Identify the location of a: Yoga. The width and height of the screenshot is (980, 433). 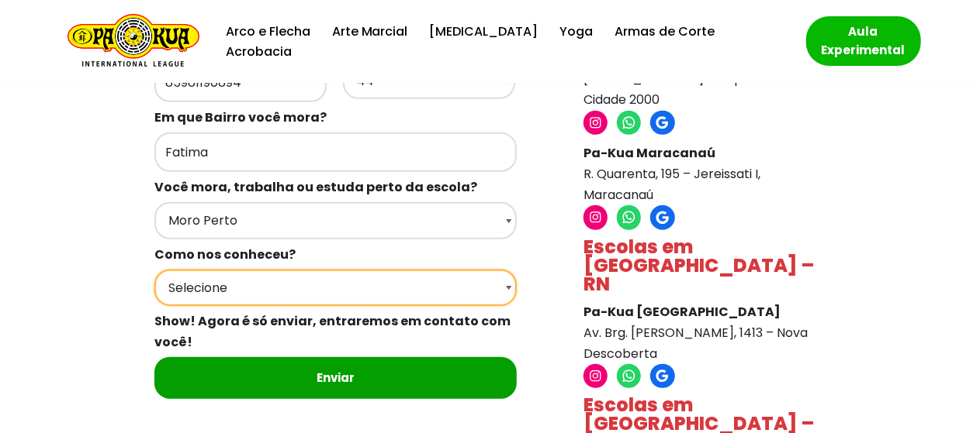
(576, 31).